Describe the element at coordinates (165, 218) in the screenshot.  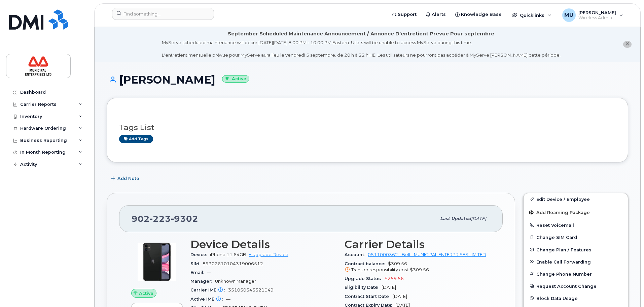
I see `span: 902` at that location.